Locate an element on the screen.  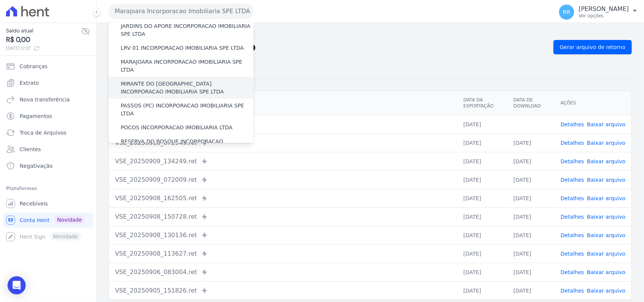
a: Extrato is located at coordinates (48, 83).